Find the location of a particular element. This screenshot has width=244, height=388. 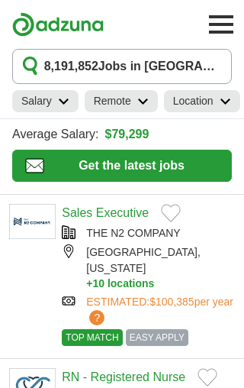

button: +10 locations is located at coordinates (160, 283).